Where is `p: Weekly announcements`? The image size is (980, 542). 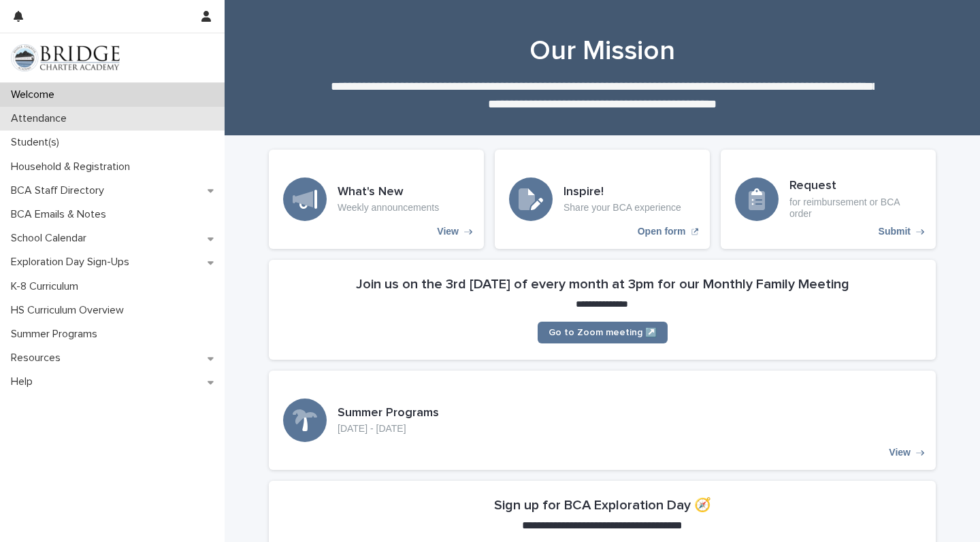
p: Weekly announcements is located at coordinates (388, 207).